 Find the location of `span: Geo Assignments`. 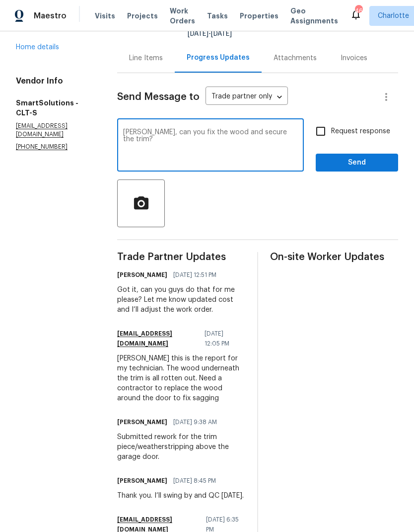

span: Geo Assignments is located at coordinates (314, 16).